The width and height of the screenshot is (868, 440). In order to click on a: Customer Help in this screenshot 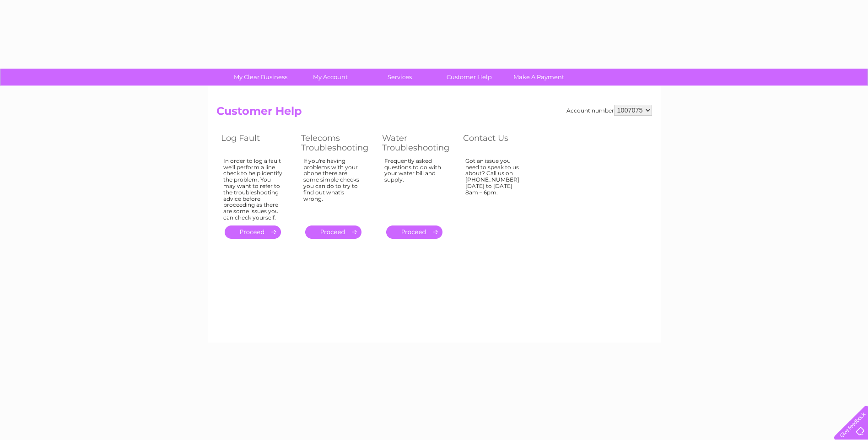, I will do `click(469, 77)`.